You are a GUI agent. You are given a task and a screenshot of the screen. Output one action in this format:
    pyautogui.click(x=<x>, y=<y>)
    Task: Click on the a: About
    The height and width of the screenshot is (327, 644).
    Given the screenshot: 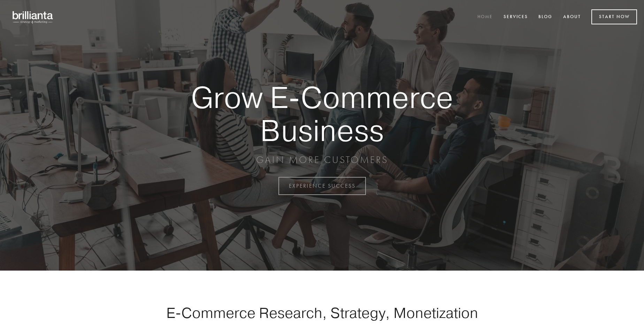 What is the action you would take?
    pyautogui.click(x=571, y=17)
    